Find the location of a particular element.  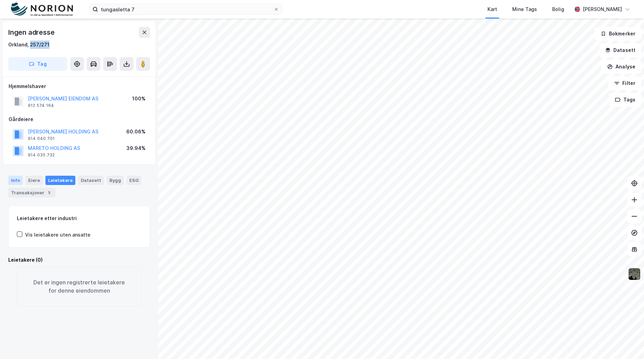

div: Datasett is located at coordinates (91, 180).